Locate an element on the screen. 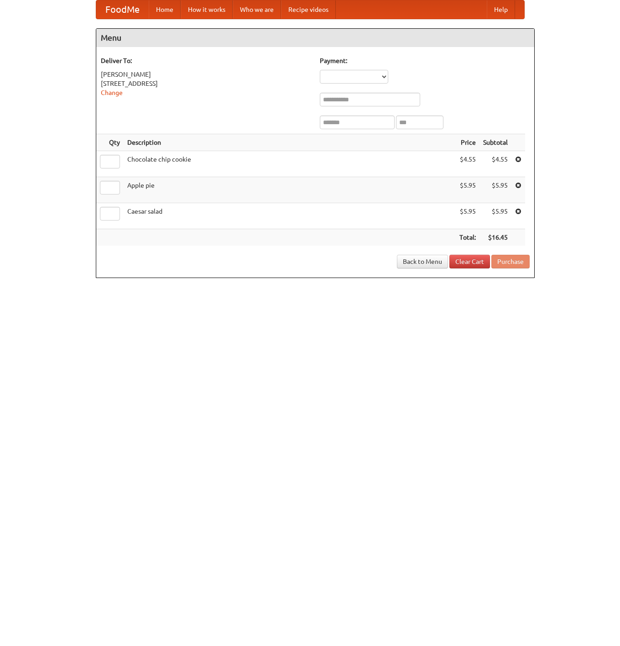 The height and width of the screenshot is (646, 620). a: Change is located at coordinates (112, 93).